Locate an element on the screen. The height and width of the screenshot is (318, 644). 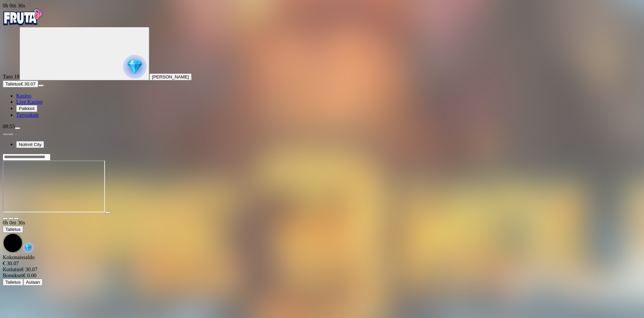
button: play icon is located at coordinates (108, 212).